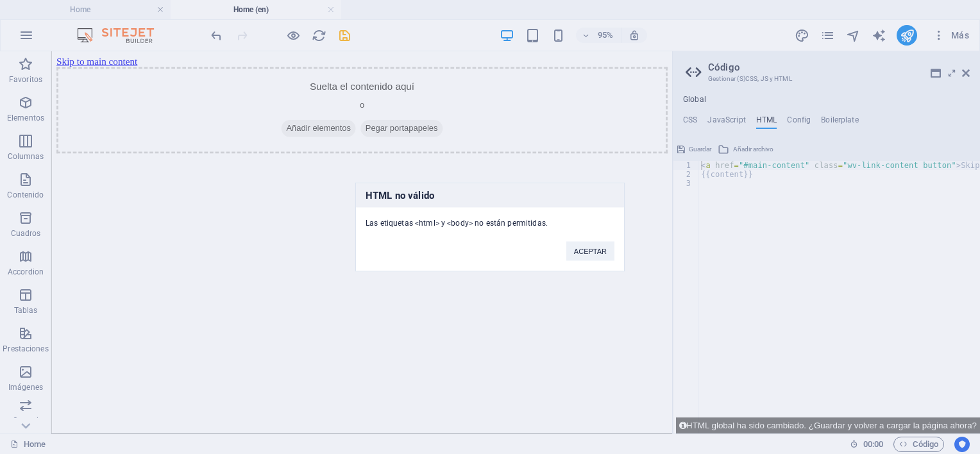  What do you see at coordinates (326, 62) in the screenshot?
I see `div: Suelta el contenido aquí` at bounding box center [326, 62].